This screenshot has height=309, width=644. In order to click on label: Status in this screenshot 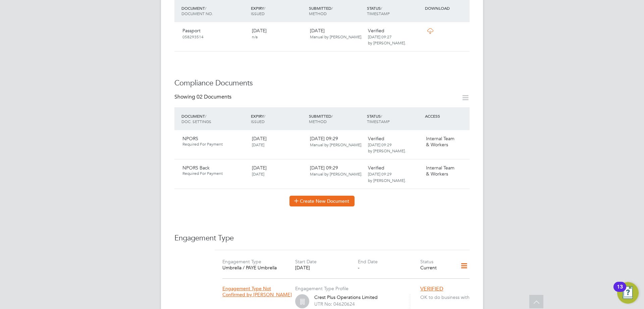, I will do `click(426, 261)`.